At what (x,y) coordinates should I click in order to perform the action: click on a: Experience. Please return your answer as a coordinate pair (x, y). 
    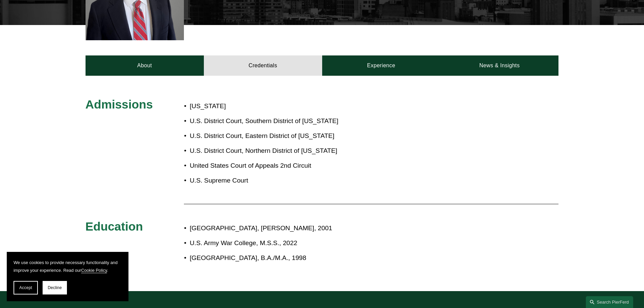
    Looking at the image, I should click on (381, 66).